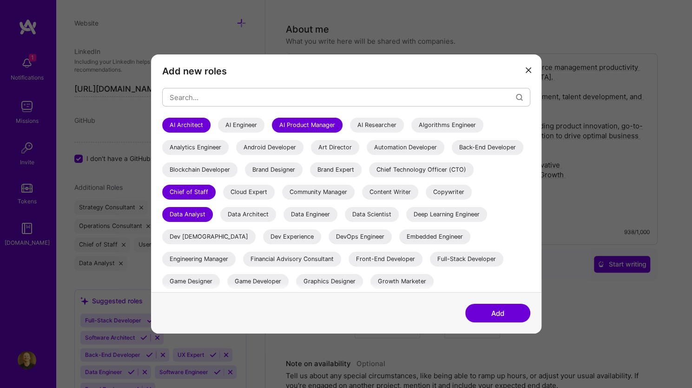  What do you see at coordinates (360, 237) in the screenshot?
I see `div: DevOps Engineer` at bounding box center [360, 237].